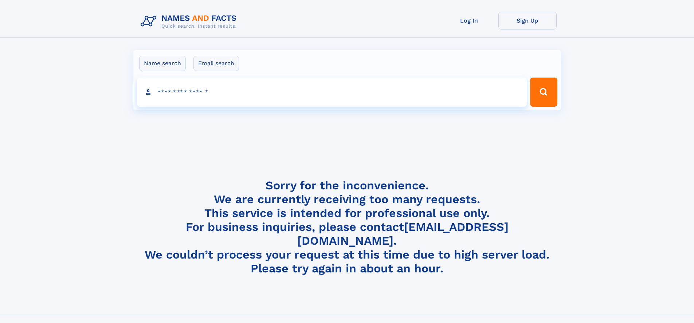 The width and height of the screenshot is (694, 323). What do you see at coordinates (162, 63) in the screenshot?
I see `label: Name search` at bounding box center [162, 63].